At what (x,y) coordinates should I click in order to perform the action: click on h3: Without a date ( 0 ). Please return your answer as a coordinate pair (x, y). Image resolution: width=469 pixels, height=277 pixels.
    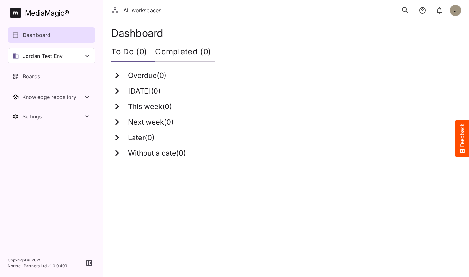
    Looking at the image, I should click on (157, 153).